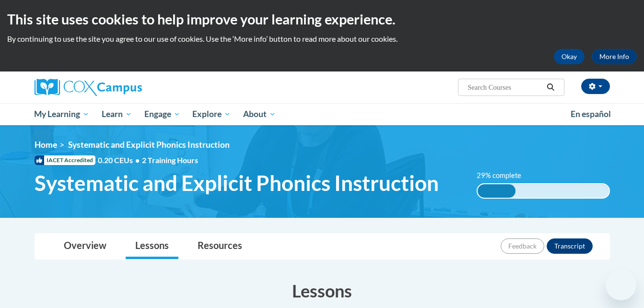 This screenshot has width=644, height=308. What do you see at coordinates (162, 114) in the screenshot?
I see `span: Engage` at bounding box center [162, 114].